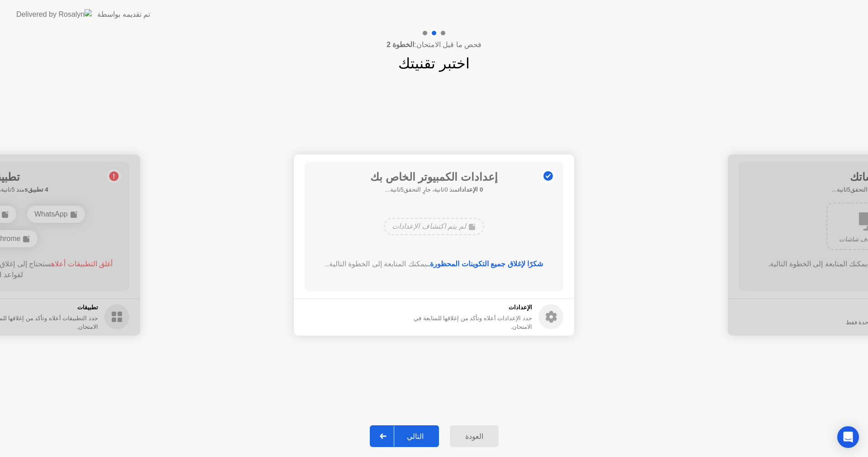 Image resolution: width=868 pixels, height=457 pixels. What do you see at coordinates (434, 190) in the screenshot?
I see `h5: منذ 0ثانية، جارٍ التحقق5ثانية...` at bounding box center [434, 190].